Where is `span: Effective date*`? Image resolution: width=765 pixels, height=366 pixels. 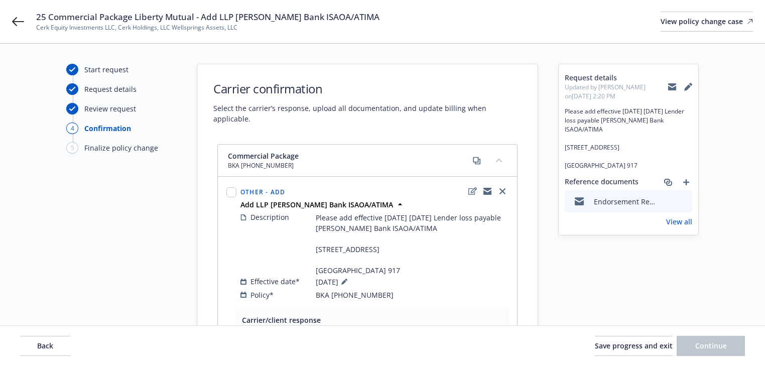 span: Effective date* is located at coordinates (275, 281).